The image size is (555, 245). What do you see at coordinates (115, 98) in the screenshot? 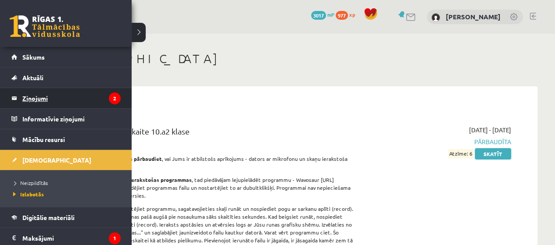
I see `i: 2` at bounding box center [115, 98].